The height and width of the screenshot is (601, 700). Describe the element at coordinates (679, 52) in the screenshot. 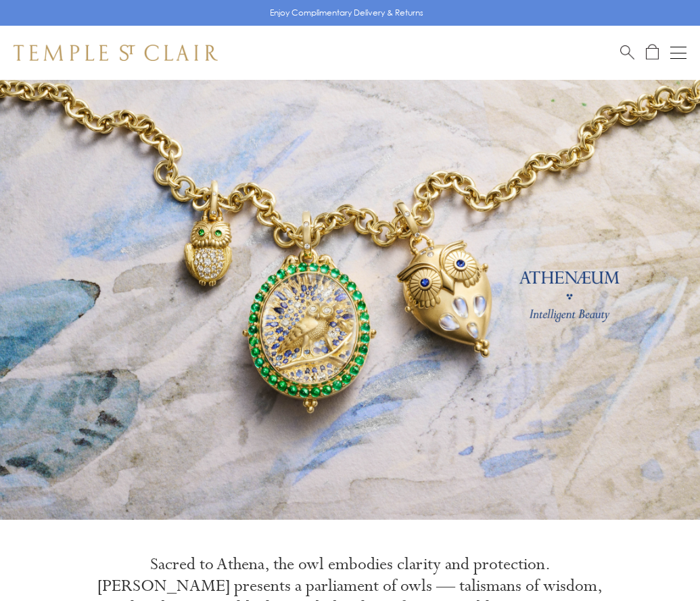

I see `button: Open navigation` at that location.